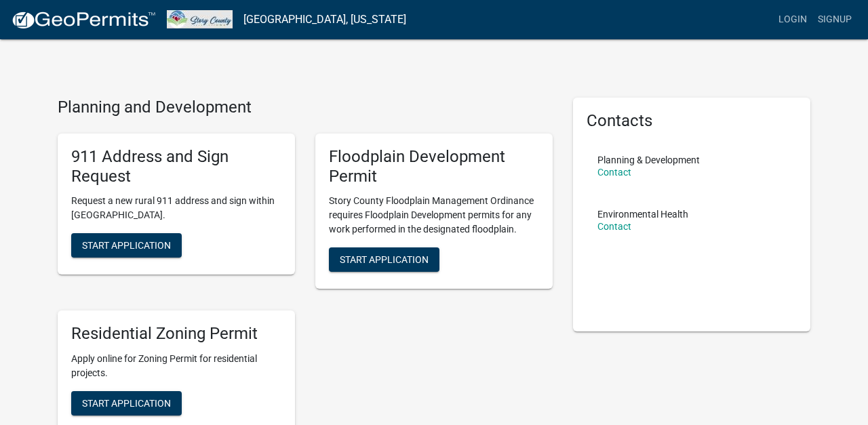 The width and height of the screenshot is (868, 425). Describe the element at coordinates (434, 215) in the screenshot. I see `p: Story County Floodplain Management Ordinance requires Floodplain Development permits for any work...` at that location.